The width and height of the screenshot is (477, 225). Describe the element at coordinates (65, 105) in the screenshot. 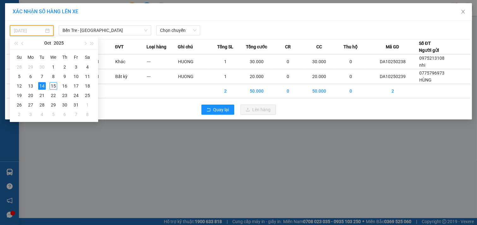

I see `td: 2025-10-30` at that location.